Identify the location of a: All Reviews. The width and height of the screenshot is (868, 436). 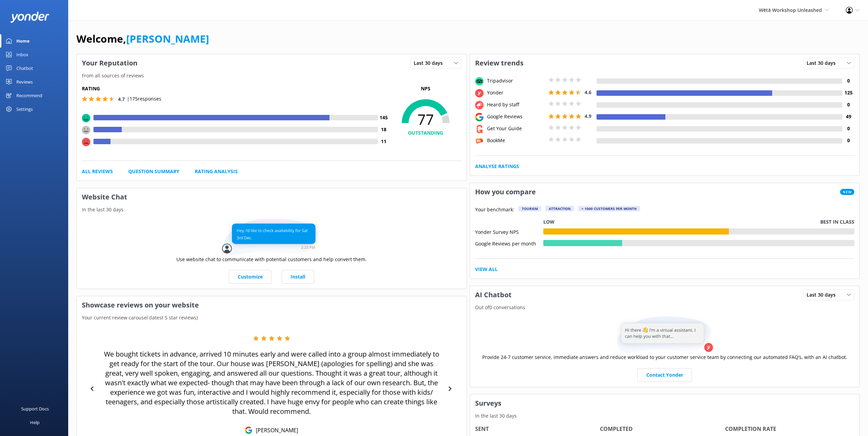
(97, 171).